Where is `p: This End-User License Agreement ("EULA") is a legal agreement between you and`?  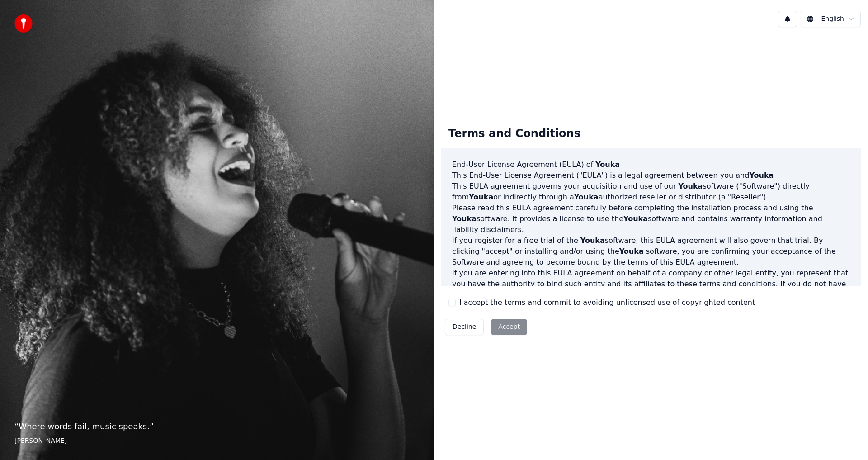 p: This End-User License Agreement ("EULA") is a legal agreement between you and is located at coordinates (651, 176).